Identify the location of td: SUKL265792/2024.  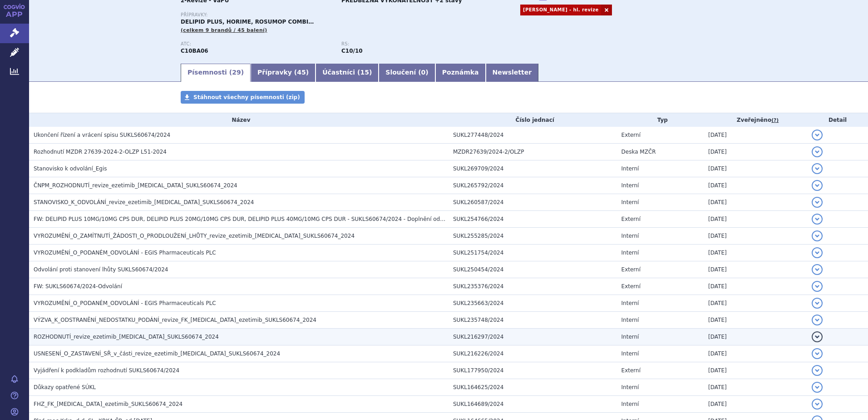
(533, 186).